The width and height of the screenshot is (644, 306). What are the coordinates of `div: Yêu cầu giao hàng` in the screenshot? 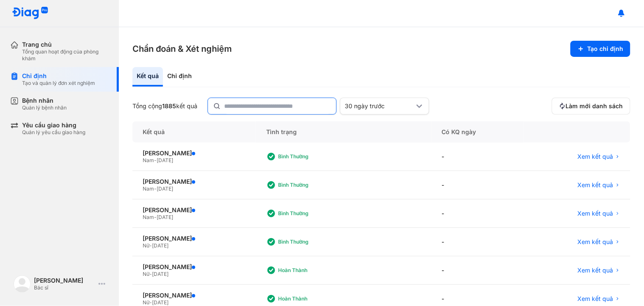 It's located at (54, 125).